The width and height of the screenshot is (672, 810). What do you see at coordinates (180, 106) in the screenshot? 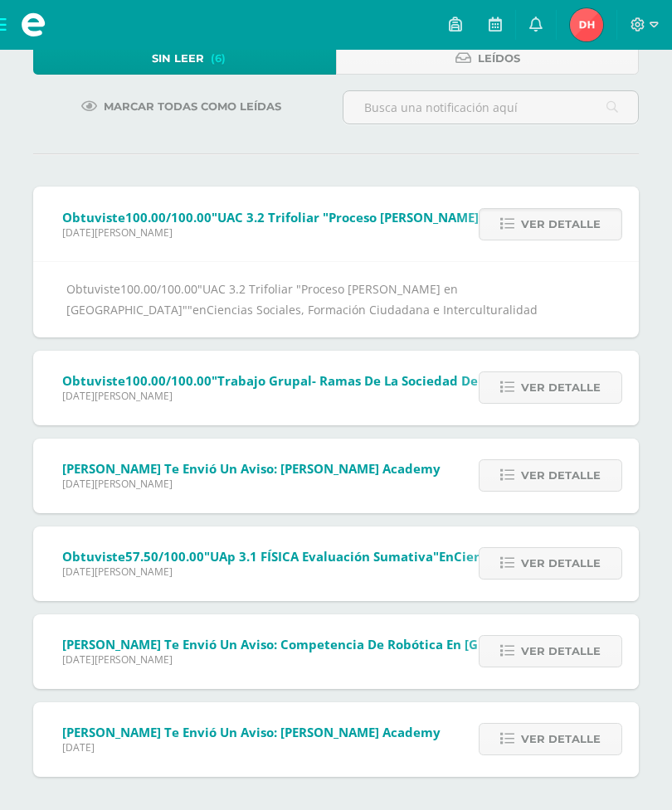
I see `a: Marcar todas como leídas` at bounding box center [180, 106].